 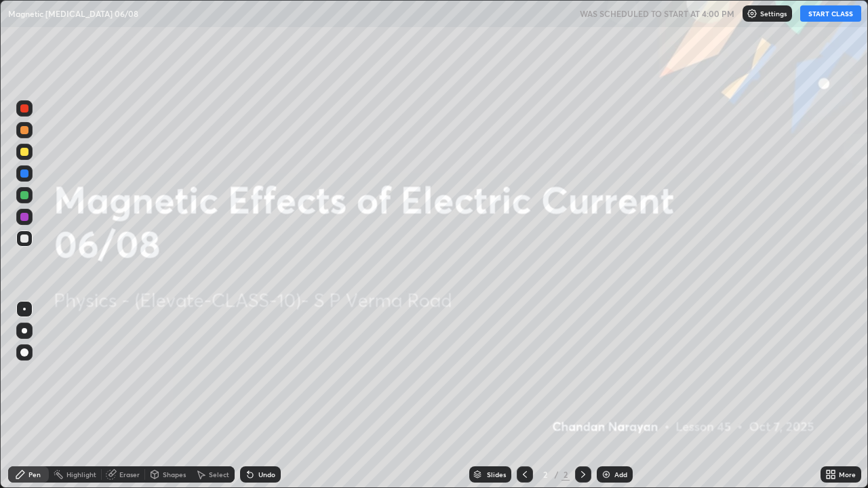 I want to click on div: More, so click(x=846, y=474).